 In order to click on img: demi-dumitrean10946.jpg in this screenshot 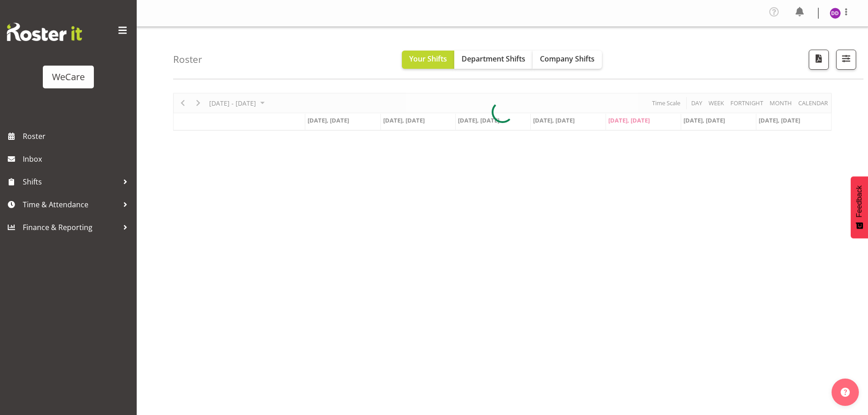, I will do `click(835, 13)`.